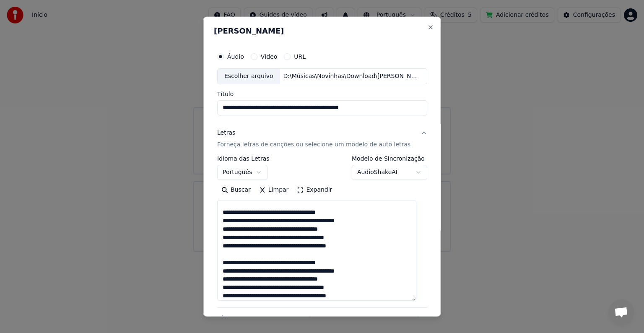 Image resolution: width=644 pixels, height=333 pixels. Describe the element at coordinates (236, 56) in the screenshot. I see `label: Áudio` at that location.